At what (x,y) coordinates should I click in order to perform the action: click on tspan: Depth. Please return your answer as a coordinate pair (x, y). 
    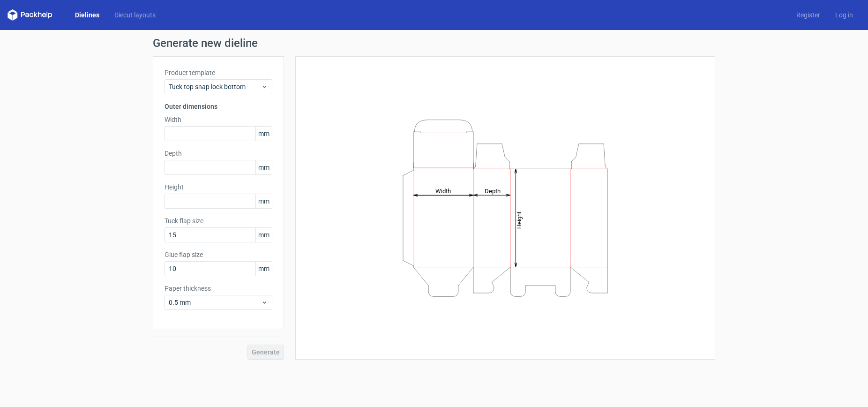
    Looking at the image, I should click on (493, 191).